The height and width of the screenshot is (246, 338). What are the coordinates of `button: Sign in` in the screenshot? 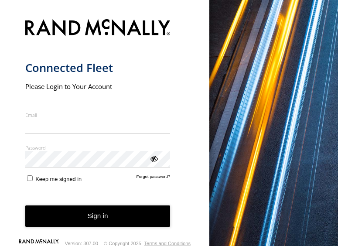 It's located at (98, 216).